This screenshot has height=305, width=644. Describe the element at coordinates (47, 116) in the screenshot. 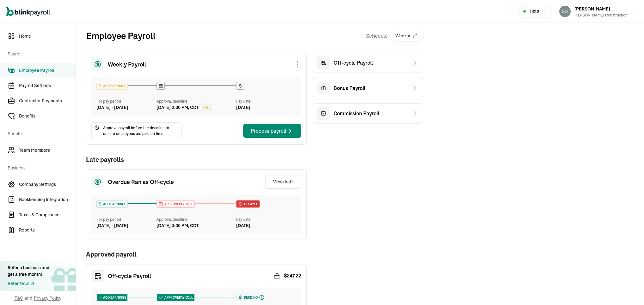

I see `span: Benefits` at that location.